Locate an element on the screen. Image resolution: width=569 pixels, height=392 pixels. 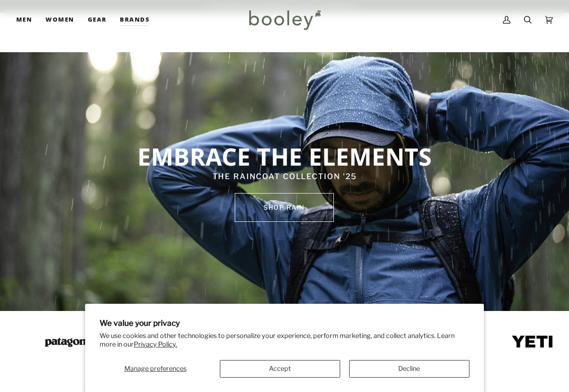
span: Brands is located at coordinates (135, 20).